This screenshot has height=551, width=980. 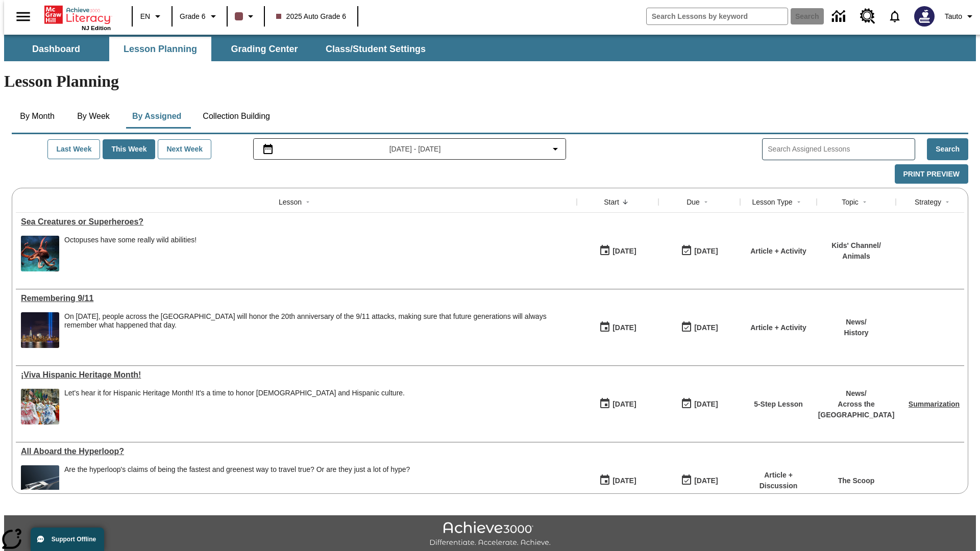 What do you see at coordinates (296, 375) in the screenshot?
I see `div: ¡Viva Hispanic Heritage Month!` at bounding box center [296, 375].